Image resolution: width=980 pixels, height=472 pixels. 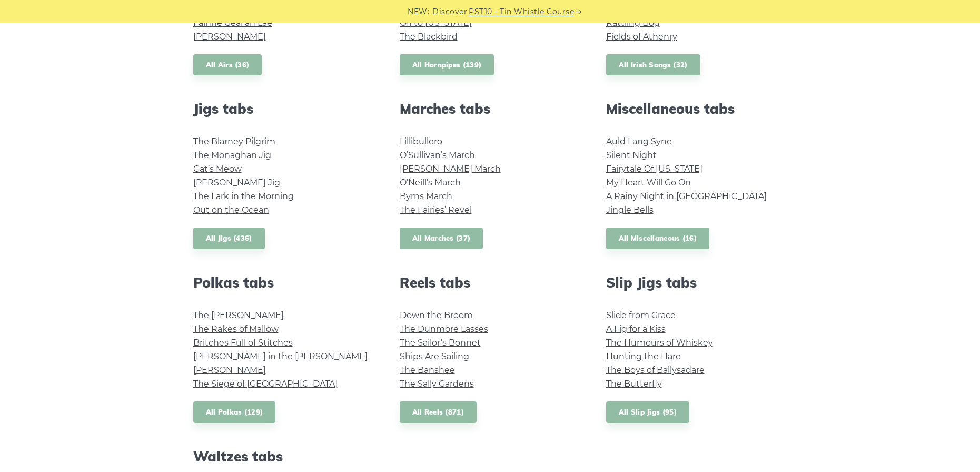 What do you see at coordinates (630, 210) in the screenshot?
I see `a: Jingle Bells` at bounding box center [630, 210].